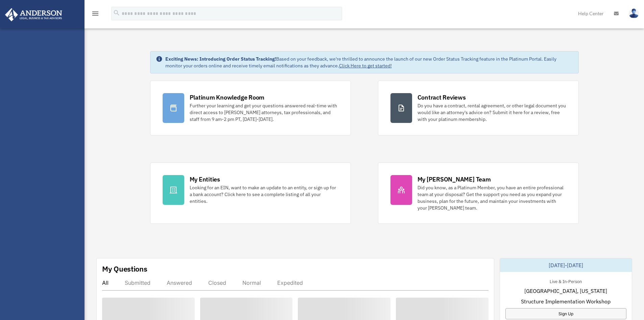  What do you see at coordinates (264, 112) in the screenshot?
I see `div: Further your learning and get your questions answered real-time with direct access to [PERSON_NAM...` at bounding box center [264, 112].